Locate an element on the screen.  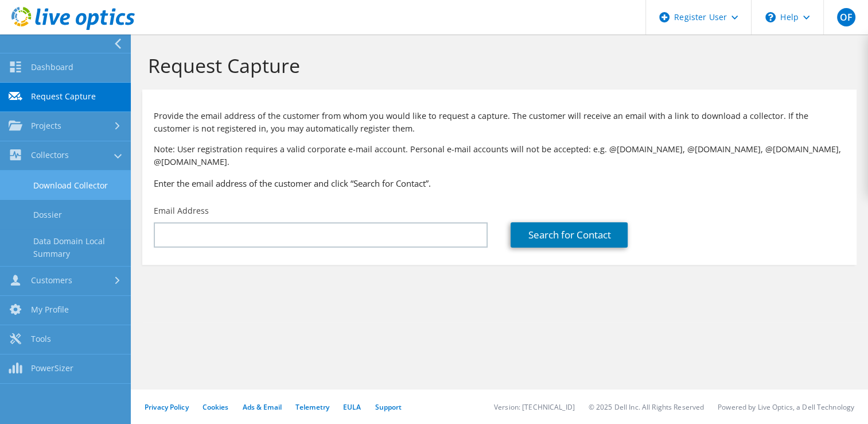
a: Ads & Email is located at coordinates (262, 406).